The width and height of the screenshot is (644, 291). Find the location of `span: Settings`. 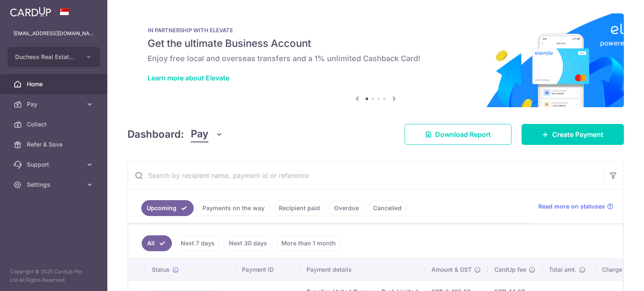

span: Settings is located at coordinates (55, 185).